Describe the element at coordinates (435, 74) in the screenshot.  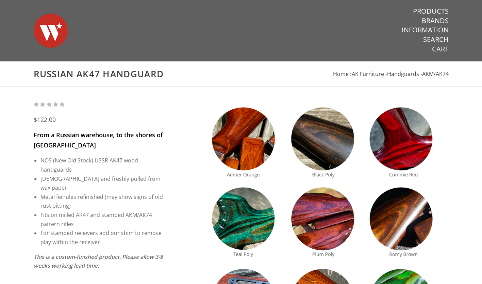
I see `a: AKM/AK74` at that location.